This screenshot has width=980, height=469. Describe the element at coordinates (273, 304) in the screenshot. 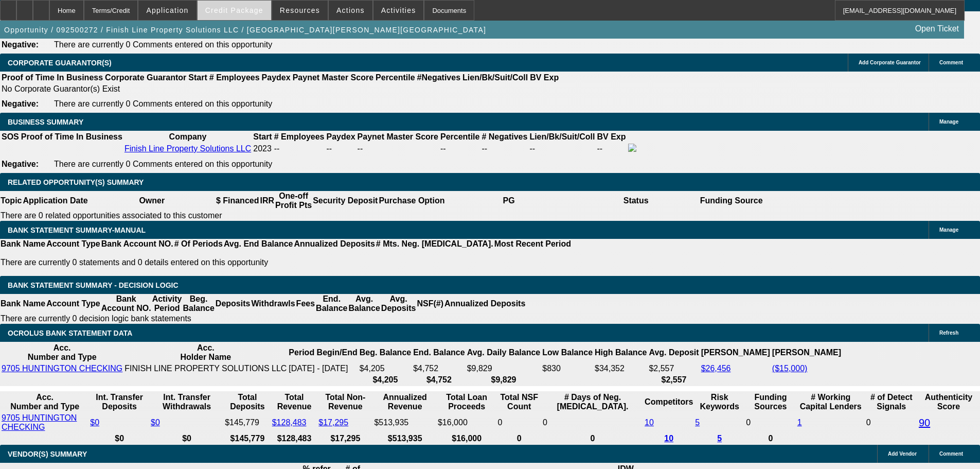

I see `th: Withdrawls` at that location.